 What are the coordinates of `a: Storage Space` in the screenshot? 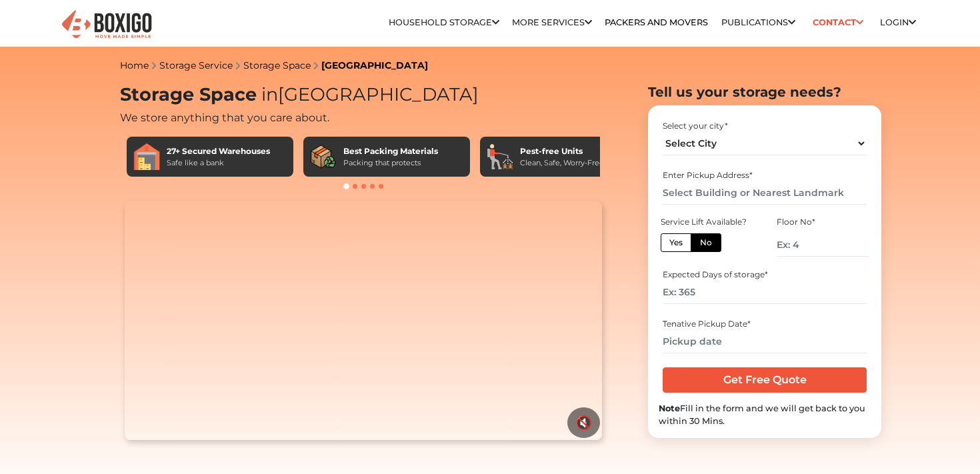 It's located at (277, 65).